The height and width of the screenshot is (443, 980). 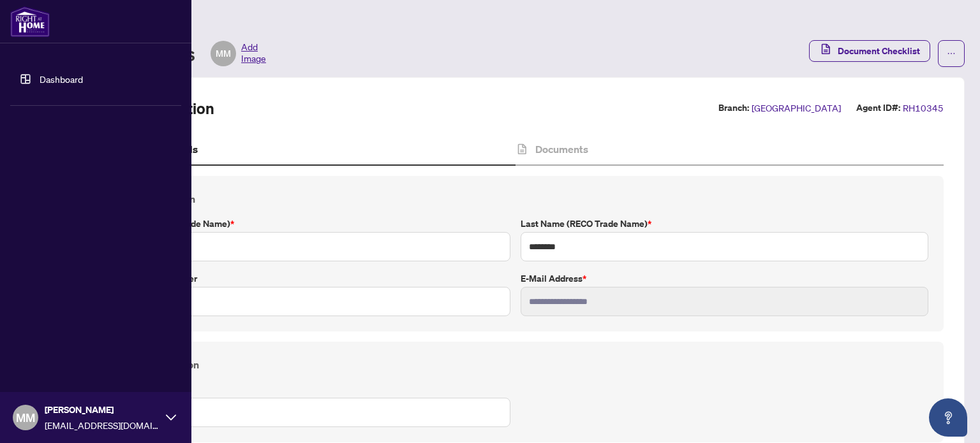 What do you see at coordinates (951, 53) in the screenshot?
I see `span: ellipsis` at bounding box center [951, 53].